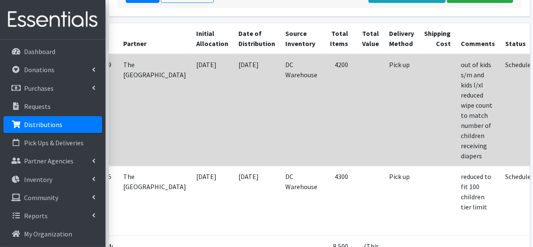 The width and height of the screenshot is (533, 247). What do you see at coordinates (338, 38) in the screenshot?
I see `th: Total Items` at bounding box center [338, 38].